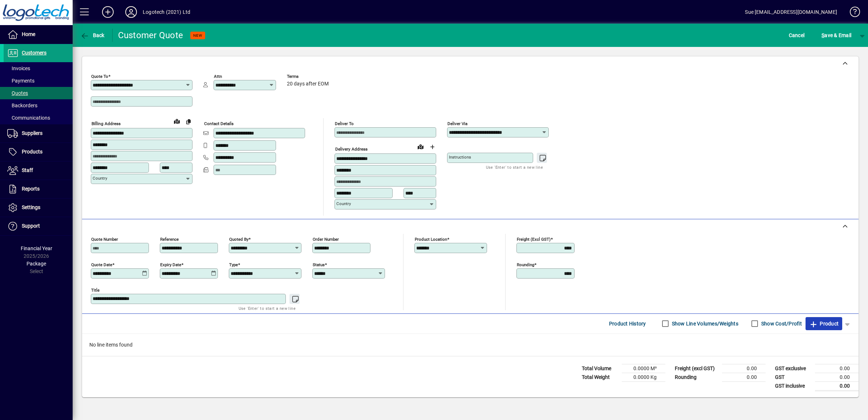  What do you see at coordinates (781, 323) in the screenshot?
I see `label: Show Cost/Profit` at bounding box center [781, 323].